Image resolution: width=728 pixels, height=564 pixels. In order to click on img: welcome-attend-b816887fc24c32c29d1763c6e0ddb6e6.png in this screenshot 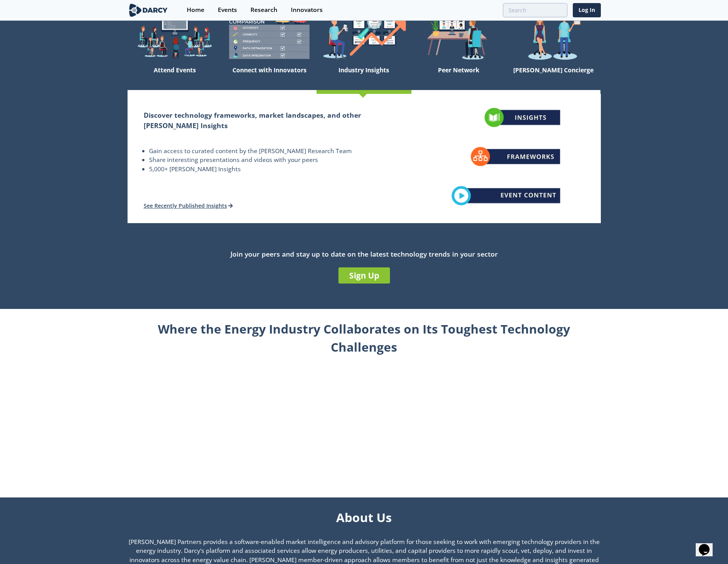, I will do `click(459, 36)`.